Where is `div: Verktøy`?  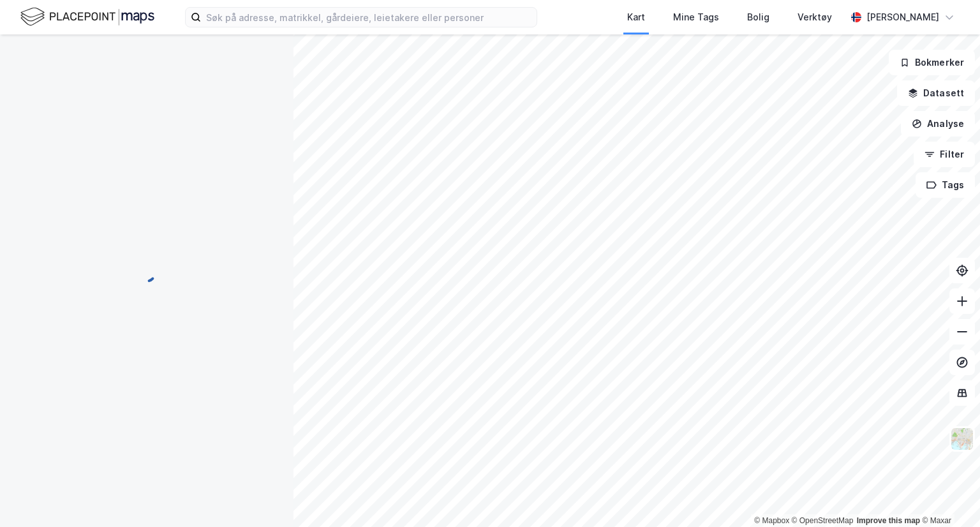 div: Verktøy is located at coordinates (815, 17).